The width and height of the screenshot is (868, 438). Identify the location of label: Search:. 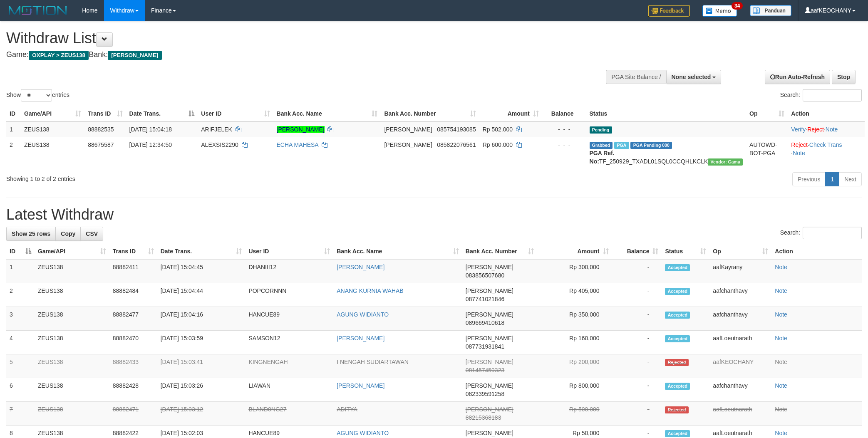
(821, 95).